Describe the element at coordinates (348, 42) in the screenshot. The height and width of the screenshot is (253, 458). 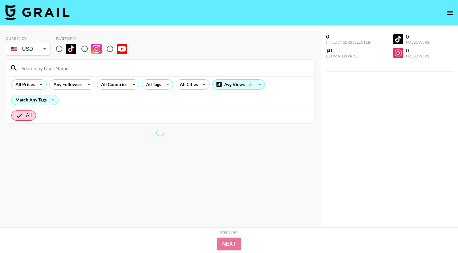
I see `div: Influencers Selected` at that location.